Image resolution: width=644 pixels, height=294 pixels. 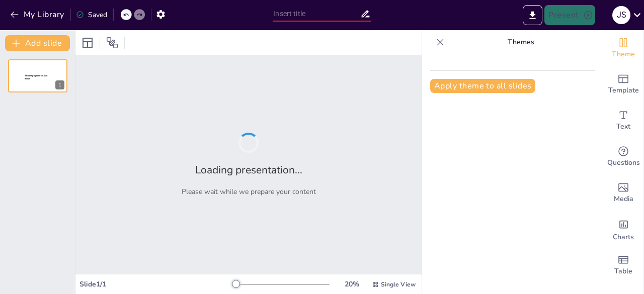 I want to click on span: Media, so click(x=624, y=199).